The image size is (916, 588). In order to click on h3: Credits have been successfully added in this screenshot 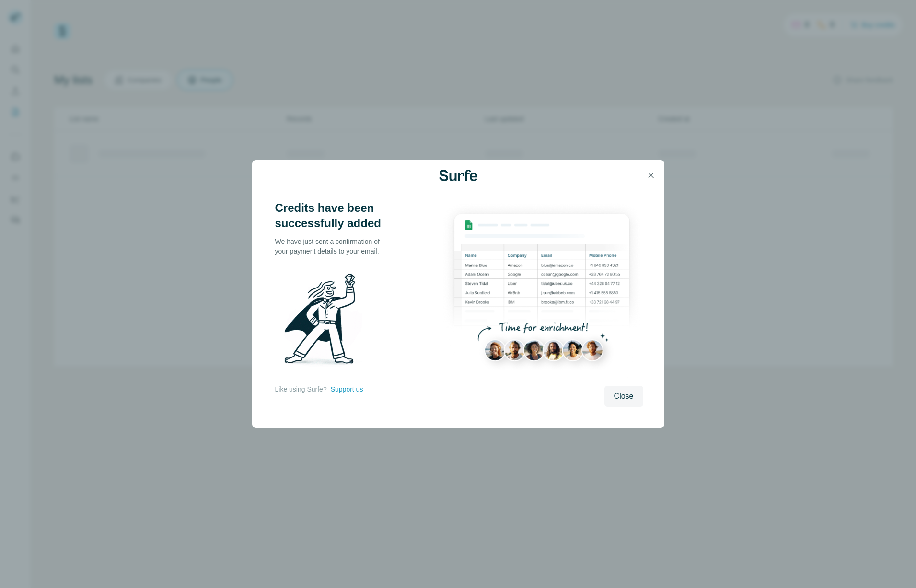, I will do `click(332, 216)`.